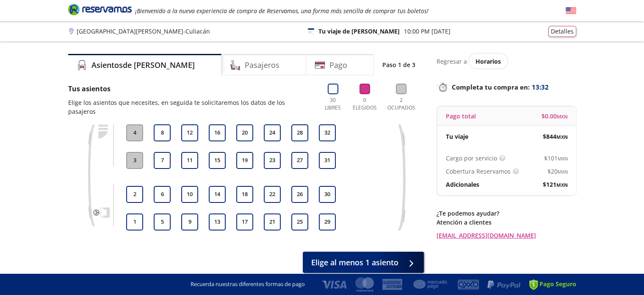 Image resolution: width=644 pixels, height=295 pixels. Describe the element at coordinates (327, 222) in the screenshot. I see `button: 29` at that location.